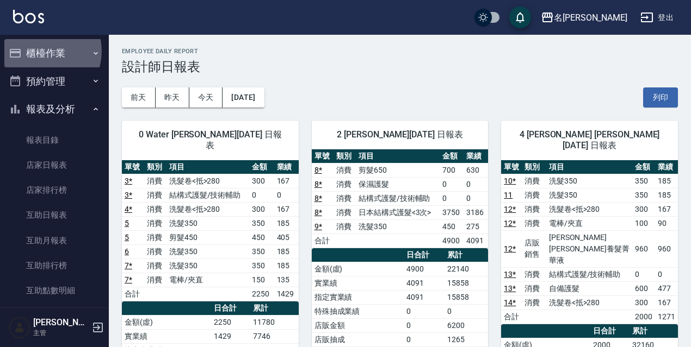  I want to click on td: 特殊抽成業績, so click(358, 312).